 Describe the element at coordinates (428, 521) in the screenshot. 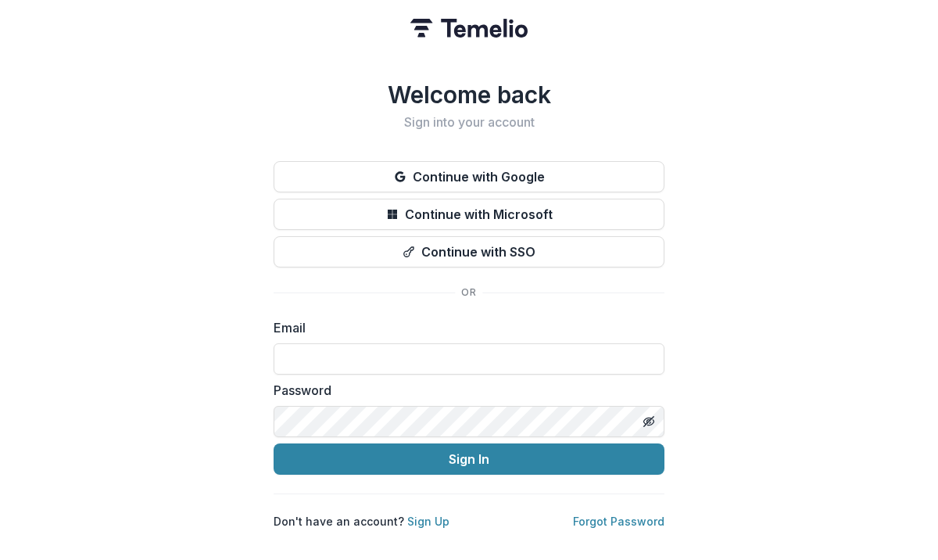

I see `a: Sign Up` at that location.